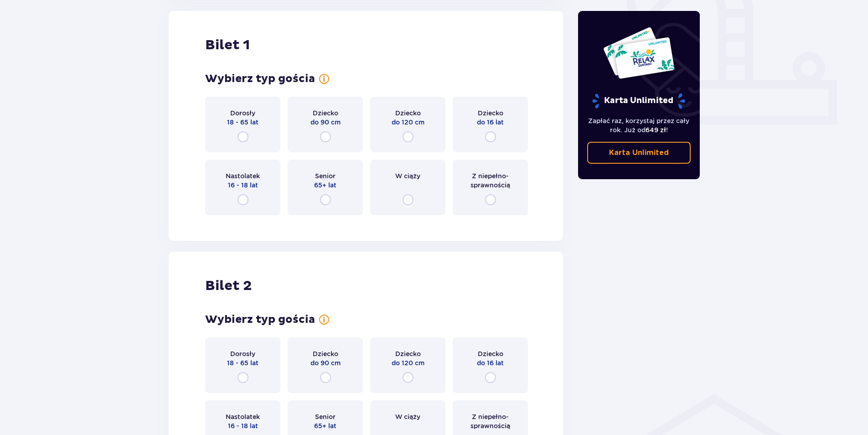  Describe the element at coordinates (639, 125) in the screenshot. I see `p: Zapłać raz, korzystaj przez cały rok. Już od !` at that location.